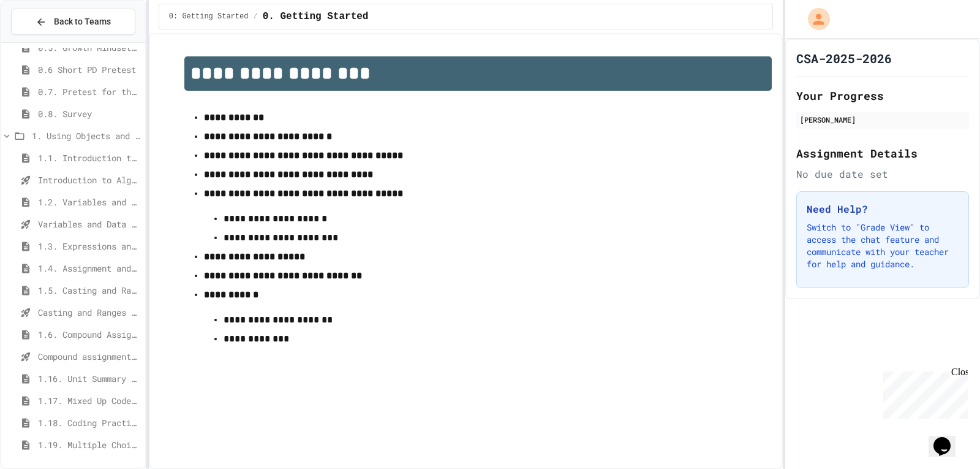  What do you see at coordinates (89, 356) in the screenshot?
I see `span: Compound assignment operators - Quiz` at bounding box center [89, 356].